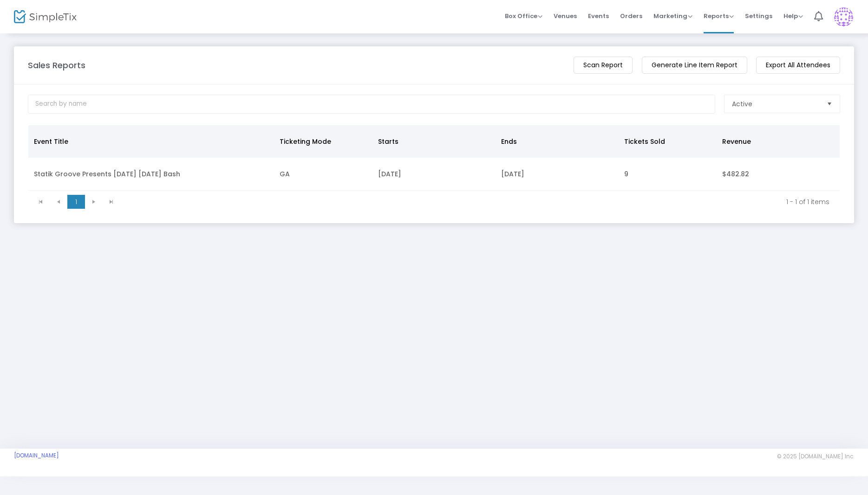 The height and width of the screenshot is (495, 868). What do you see at coordinates (719, 16) in the screenshot?
I see `span: Reports` at bounding box center [719, 16].